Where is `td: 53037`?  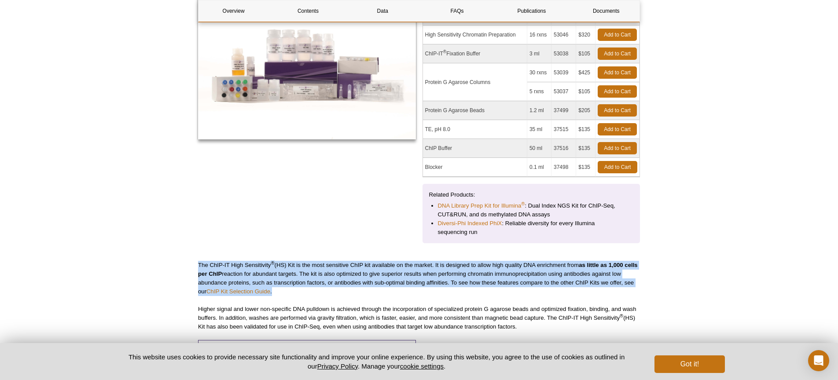 td: 53037 is located at coordinates (564, 92).